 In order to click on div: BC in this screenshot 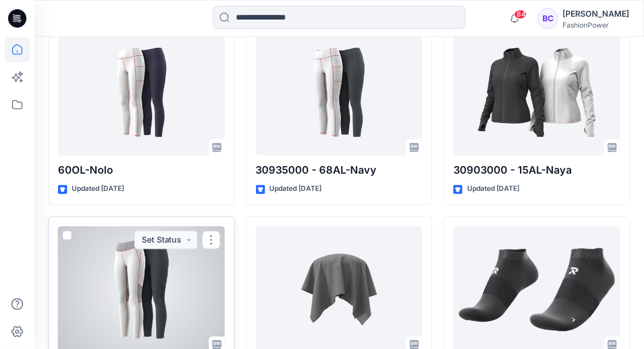, I will do `click(548, 18)`.